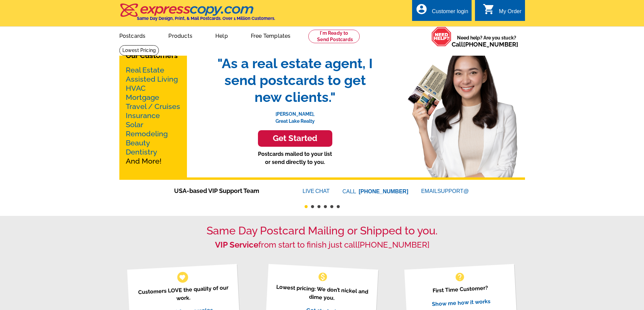  Describe the element at coordinates (502, 12) in the screenshot. I see `a: shopping_cart My Order` at that location.